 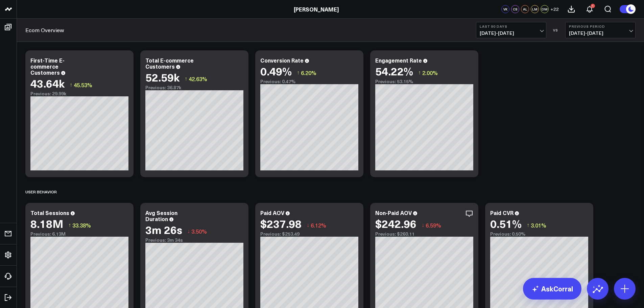 What do you see at coordinates (47, 66) in the screenshot?
I see `div: First-Time E-commerce Customers` at bounding box center [47, 66].